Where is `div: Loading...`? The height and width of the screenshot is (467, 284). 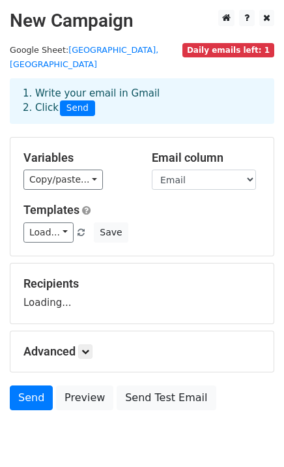 div: Loading... is located at coordinates (142, 293).